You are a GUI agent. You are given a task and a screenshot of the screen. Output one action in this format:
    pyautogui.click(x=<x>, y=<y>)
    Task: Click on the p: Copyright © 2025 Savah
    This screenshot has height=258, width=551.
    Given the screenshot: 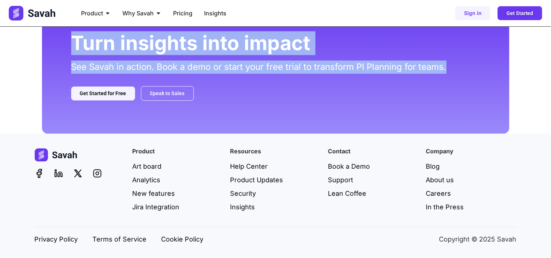 What is the action you would take?
    pyautogui.click(x=478, y=239)
    